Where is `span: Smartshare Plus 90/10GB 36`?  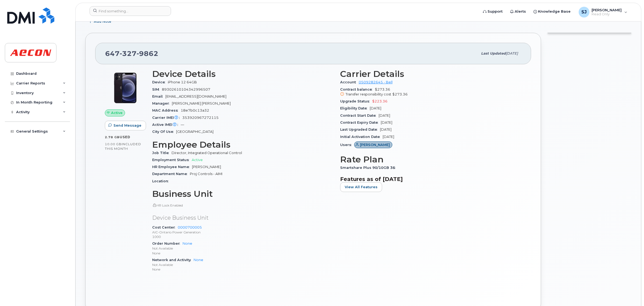
span: Smartshare Plus 90/10GB 36 is located at coordinates (369, 167).